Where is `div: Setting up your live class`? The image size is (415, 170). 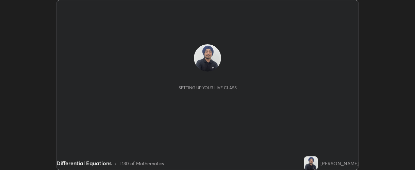 div: Setting up your live class is located at coordinates (208, 87).